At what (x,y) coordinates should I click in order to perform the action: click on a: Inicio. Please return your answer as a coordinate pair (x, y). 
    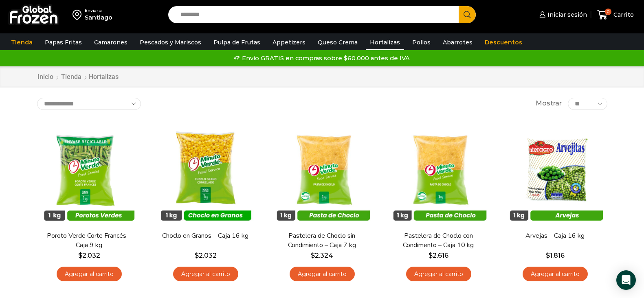
    Looking at the image, I should click on (45, 77).